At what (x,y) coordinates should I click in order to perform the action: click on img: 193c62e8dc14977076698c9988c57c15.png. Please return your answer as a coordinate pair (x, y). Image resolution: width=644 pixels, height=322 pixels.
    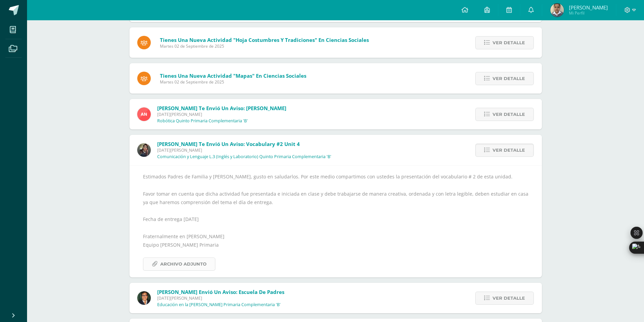
    Looking at the image, I should click on (557, 10).